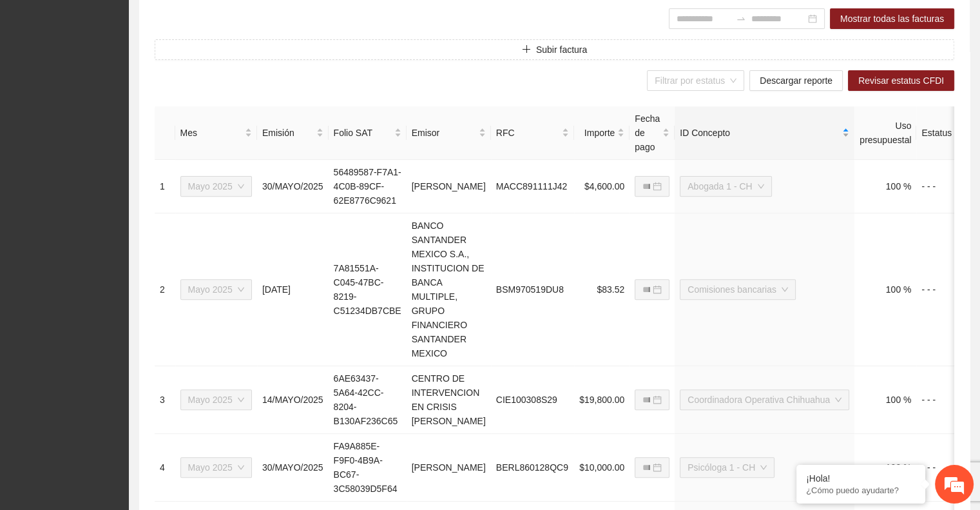  Describe the element at coordinates (292, 132) in the screenshot. I see `th: Emisión` at that location.